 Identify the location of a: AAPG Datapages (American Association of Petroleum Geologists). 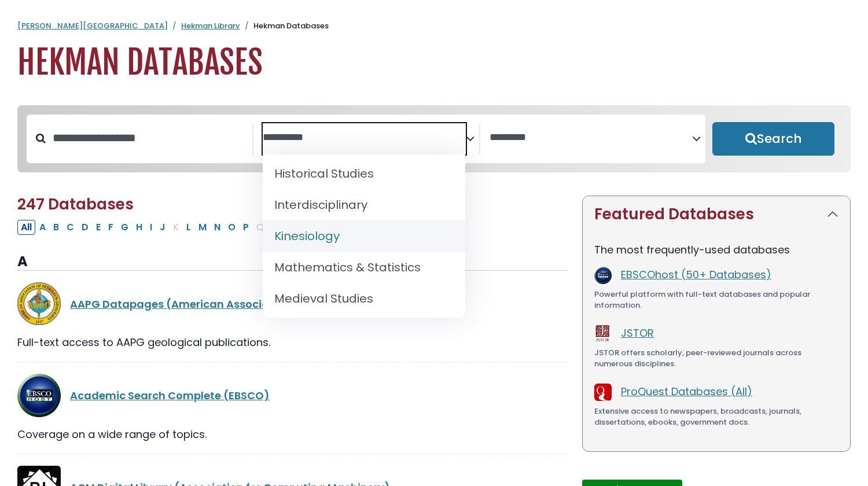
(249, 304).